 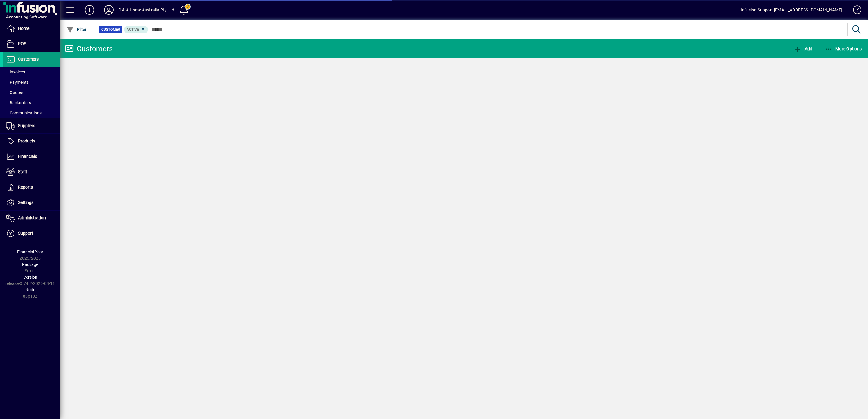 What do you see at coordinates (30, 252) in the screenshot?
I see `span: Financial Year` at bounding box center [30, 252].